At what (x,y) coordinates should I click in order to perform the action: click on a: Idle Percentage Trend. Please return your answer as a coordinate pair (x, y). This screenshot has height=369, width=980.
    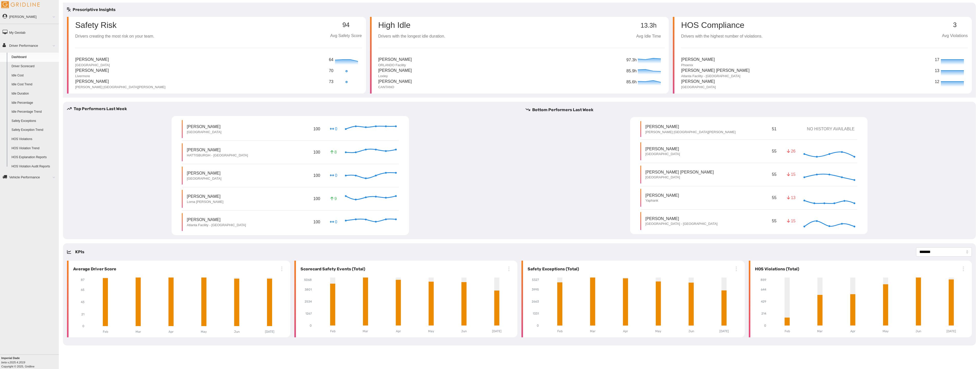
    Looking at the image, I should click on (34, 112).